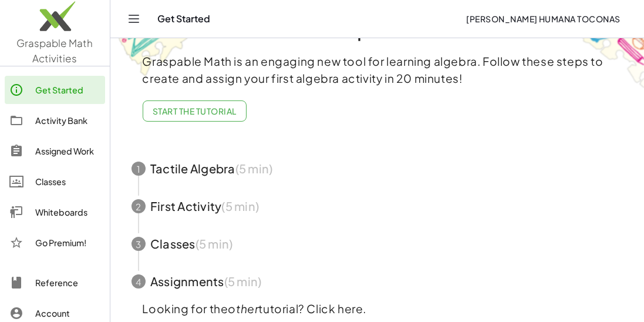  I want to click on a: Assigned Work, so click(55, 151).